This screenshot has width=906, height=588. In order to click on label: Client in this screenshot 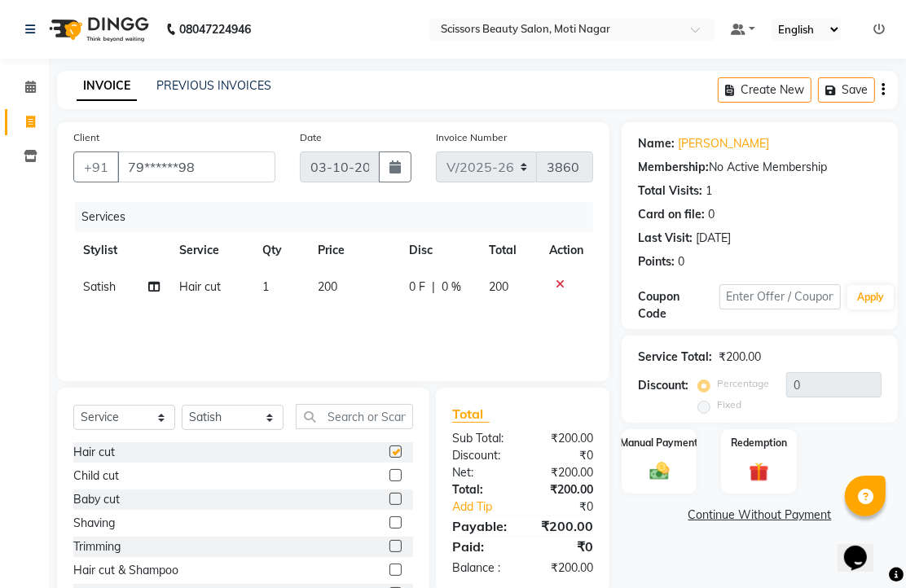, I will do `click(86, 138)`.